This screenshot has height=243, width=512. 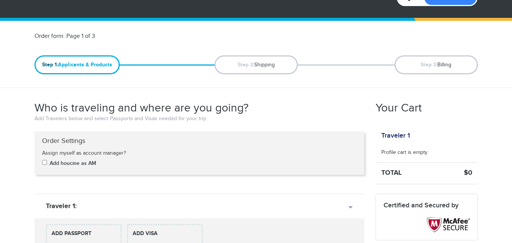 I want to click on label: Add houcine as AM, so click(x=73, y=163).